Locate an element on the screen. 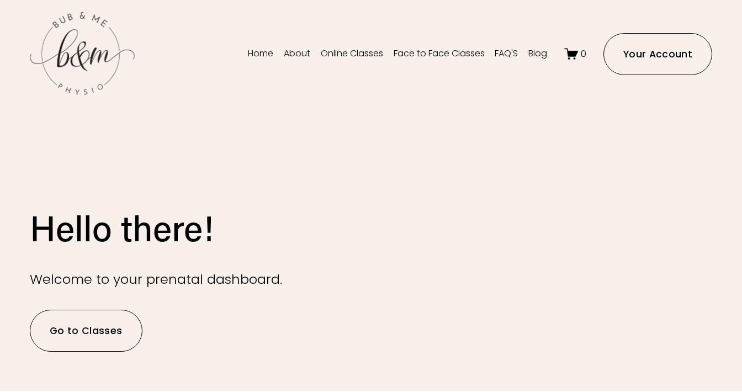 This screenshot has height=392, width=742. a: Home is located at coordinates (261, 54).